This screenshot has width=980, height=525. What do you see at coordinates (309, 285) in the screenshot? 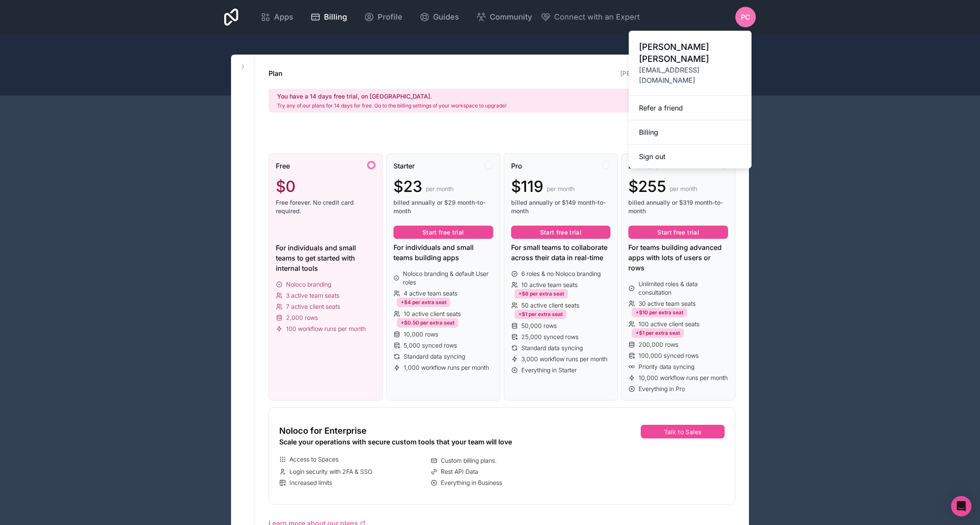
I see `span: Noloco branding` at bounding box center [309, 285].